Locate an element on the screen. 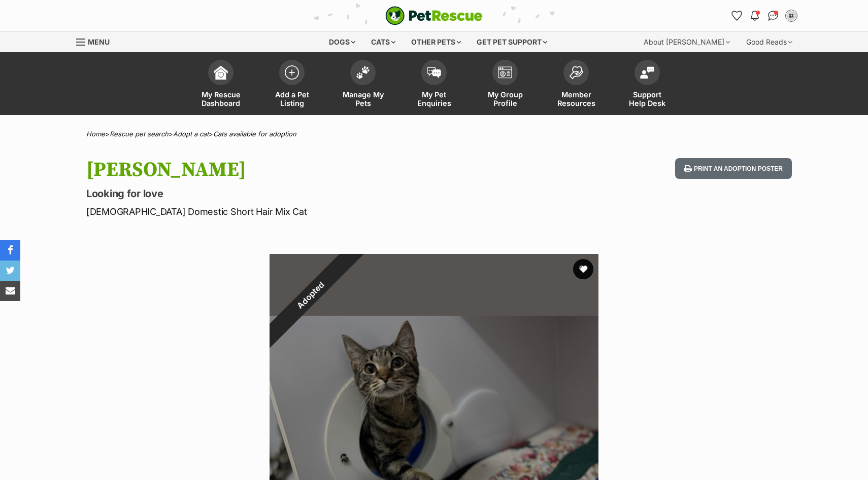 The image size is (868, 480). button: Notifications is located at coordinates (755, 16).